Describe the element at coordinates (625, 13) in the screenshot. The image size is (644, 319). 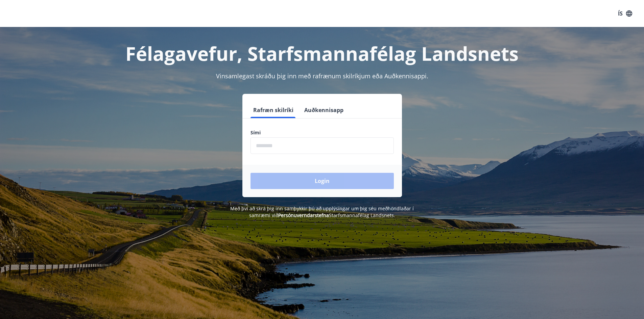
I see `button: ÍS` at that location.